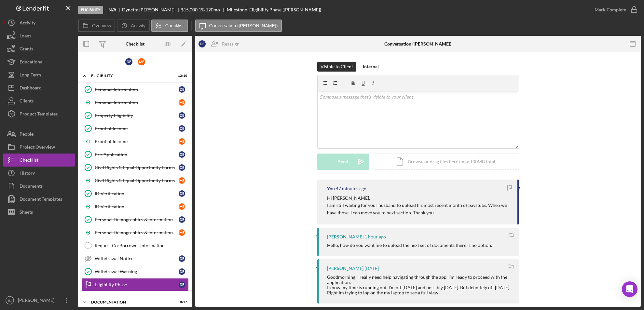 The height and width of the screenshot is (310, 644). Describe the element at coordinates (135, 193) in the screenshot. I see `a: ID VerificationDE` at that location.